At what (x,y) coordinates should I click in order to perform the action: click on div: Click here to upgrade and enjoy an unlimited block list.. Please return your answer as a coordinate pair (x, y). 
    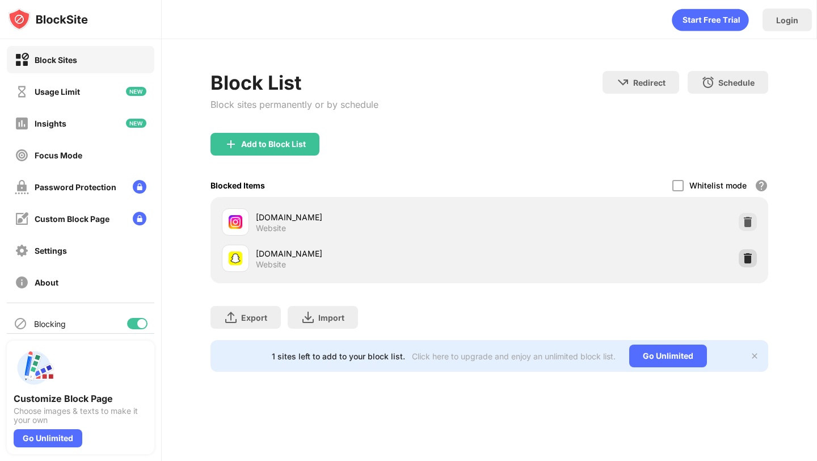
    Looking at the image, I should click on (514, 356).